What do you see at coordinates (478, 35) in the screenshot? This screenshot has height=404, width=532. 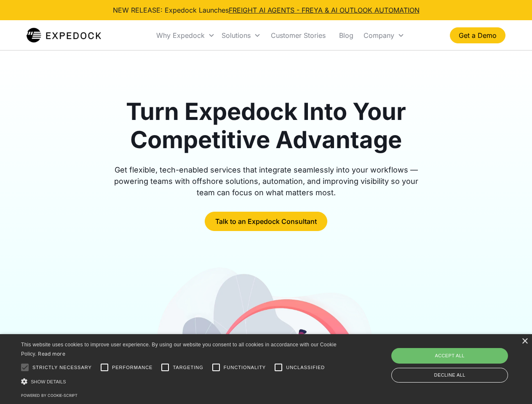 I see `a: Get a Demo` at bounding box center [478, 35].